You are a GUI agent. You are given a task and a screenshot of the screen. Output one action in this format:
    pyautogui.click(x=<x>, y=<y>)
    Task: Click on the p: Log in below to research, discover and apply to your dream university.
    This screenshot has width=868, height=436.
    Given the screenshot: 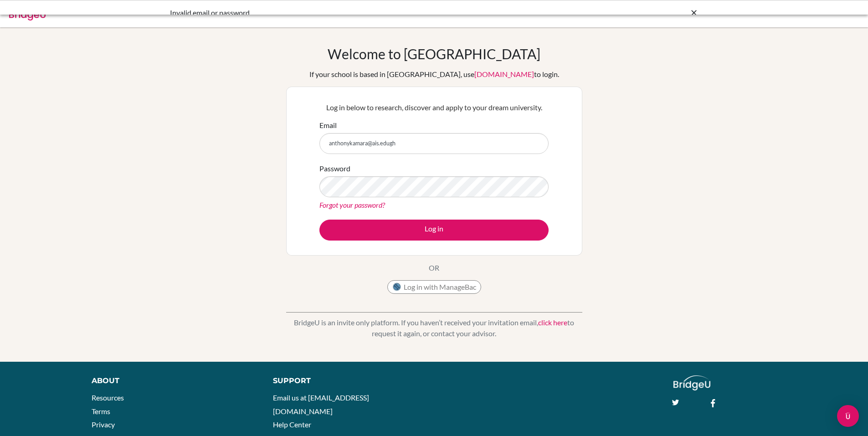 What is the action you would take?
    pyautogui.click(x=434, y=107)
    